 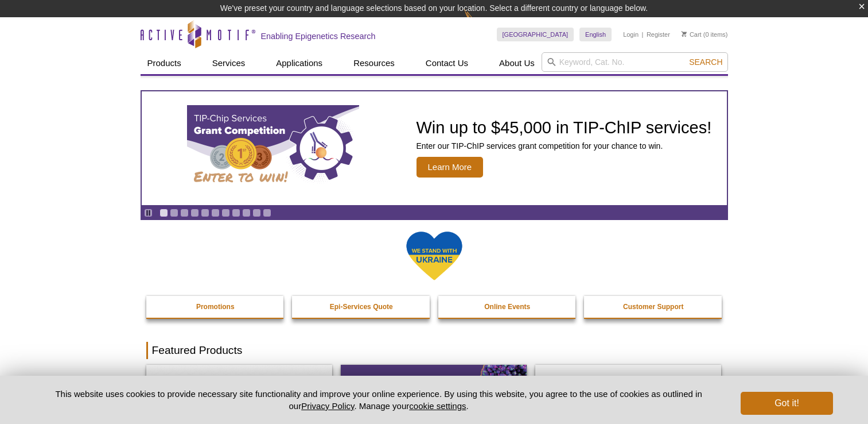 I want to click on a: Online Events, so click(x=508, y=307).